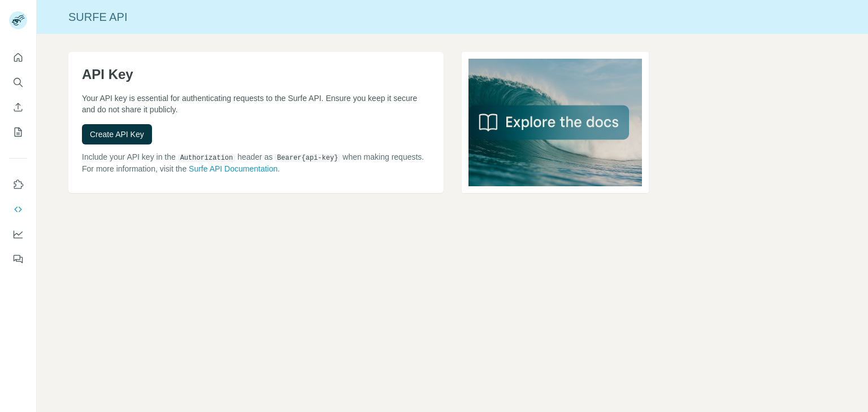 The height and width of the screenshot is (412, 868). Describe the element at coordinates (256, 104) in the screenshot. I see `p: Your API key is essential for authenticating requests to the Surfe API. Ensure you keep it secure...` at that location.